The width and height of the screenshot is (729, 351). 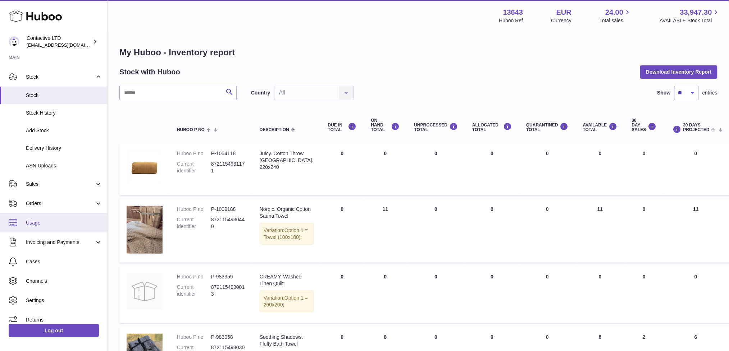 I want to click on div: Soothing Shadows. Fluffy Bath Towel, so click(x=287, y=341).